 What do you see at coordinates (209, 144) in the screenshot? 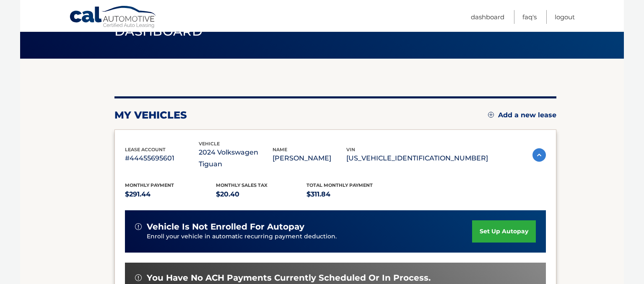
I see `span: vehicle` at bounding box center [209, 144].